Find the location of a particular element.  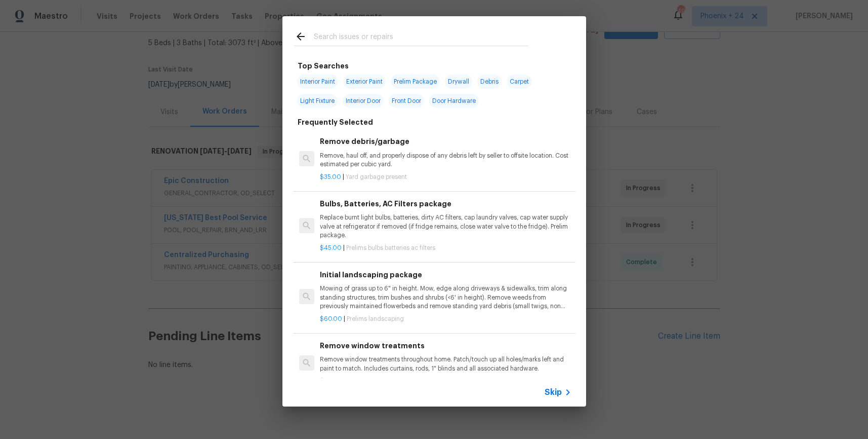

span: $60.00 is located at coordinates (331, 319).